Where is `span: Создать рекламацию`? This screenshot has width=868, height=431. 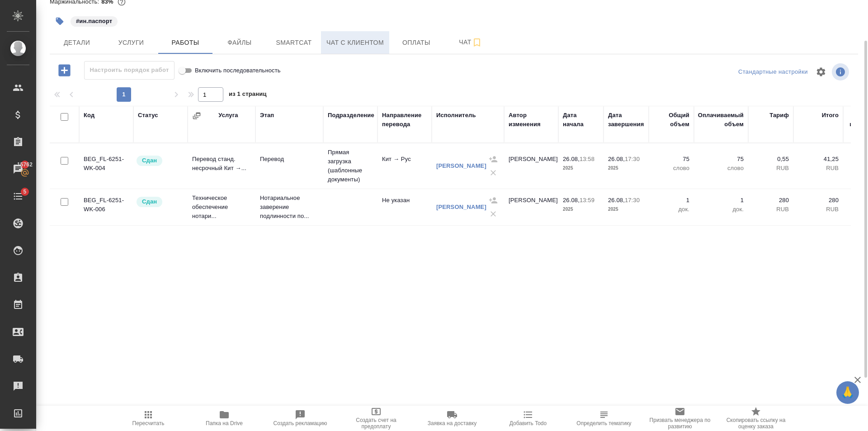
span: Создать рекламацию is located at coordinates (300, 423).